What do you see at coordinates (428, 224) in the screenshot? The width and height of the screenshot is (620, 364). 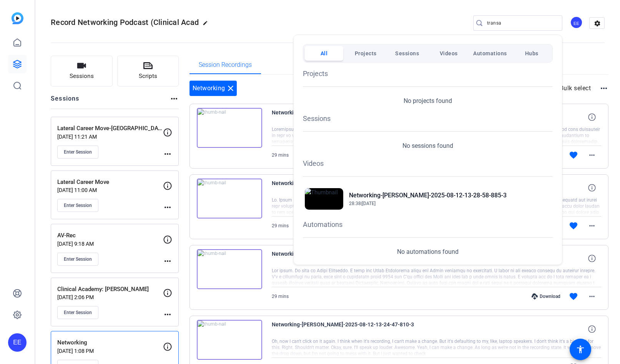 I see `h1: Automations` at bounding box center [428, 224].